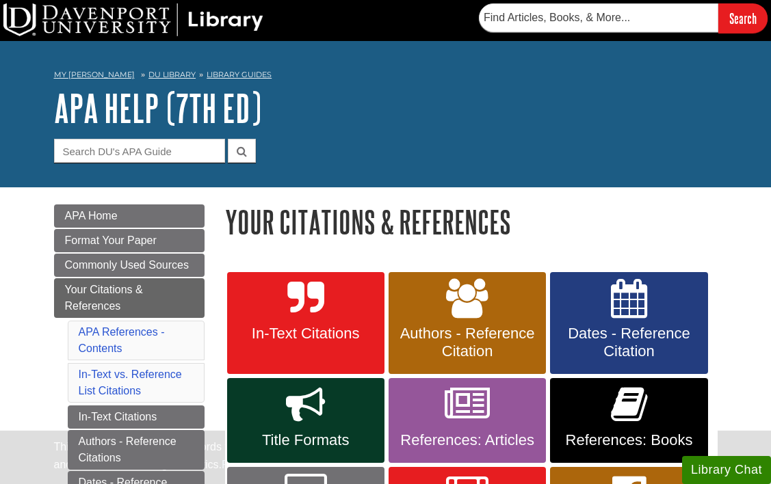  Describe the element at coordinates (745, 218) in the screenshot. I see `a: Back to Top` at that location.